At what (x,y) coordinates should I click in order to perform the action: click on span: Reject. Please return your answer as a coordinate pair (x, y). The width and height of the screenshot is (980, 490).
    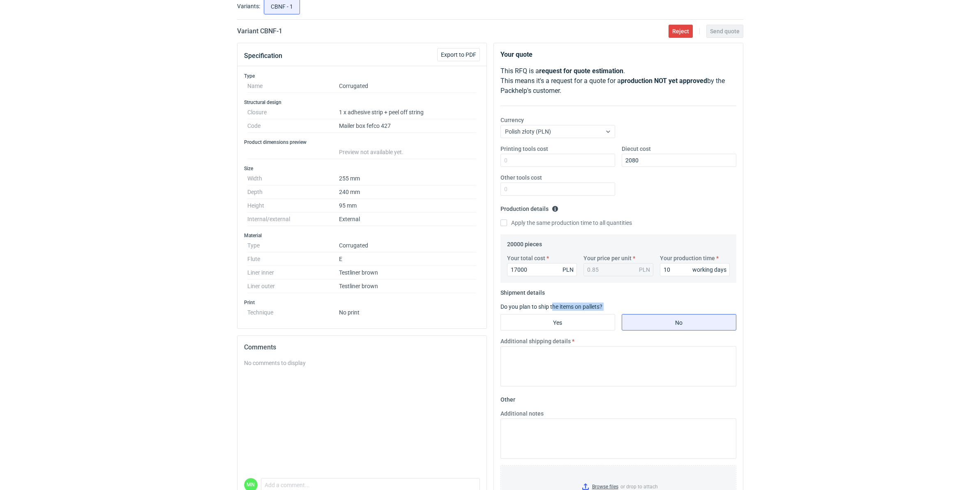
    Looking at the image, I should click on (680, 31).